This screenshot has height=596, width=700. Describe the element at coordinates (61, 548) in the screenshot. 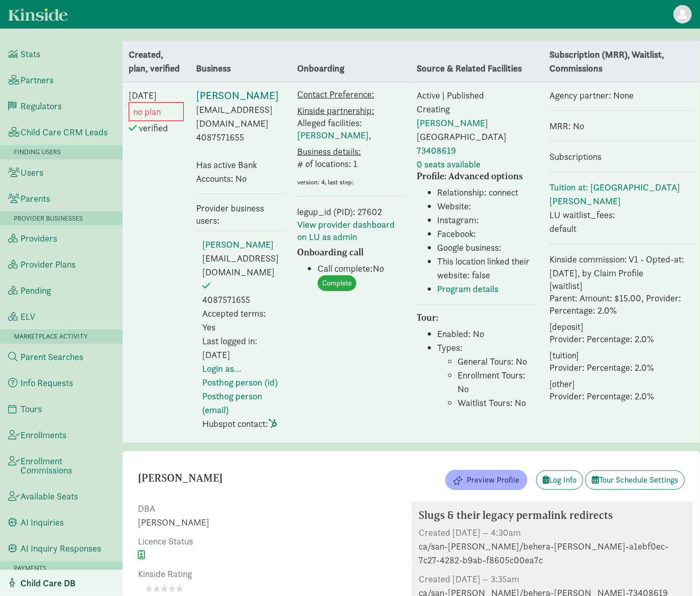

I see `span: AI Inquiry Responses` at that location.